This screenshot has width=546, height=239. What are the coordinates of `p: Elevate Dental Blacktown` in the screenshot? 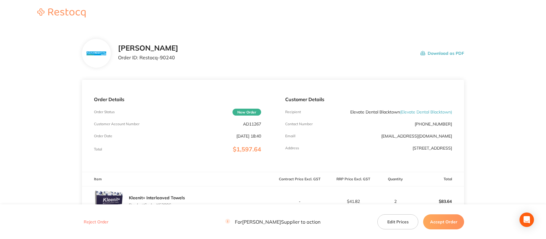 It's located at (401, 112).